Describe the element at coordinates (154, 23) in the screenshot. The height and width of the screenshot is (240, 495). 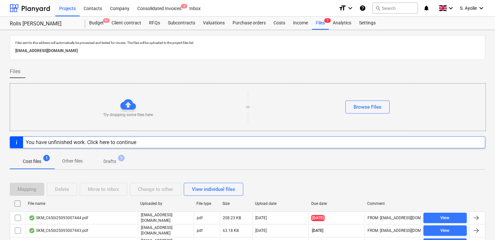
I see `a: RFQs` at that location.